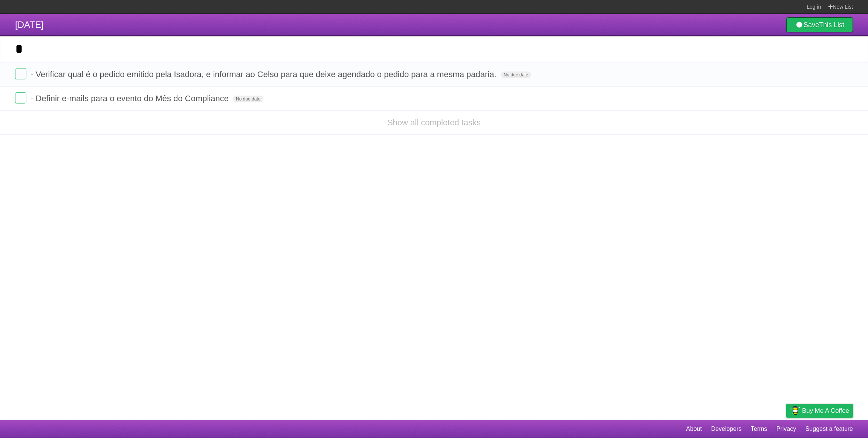  I want to click on a: Developers, so click(726, 429).